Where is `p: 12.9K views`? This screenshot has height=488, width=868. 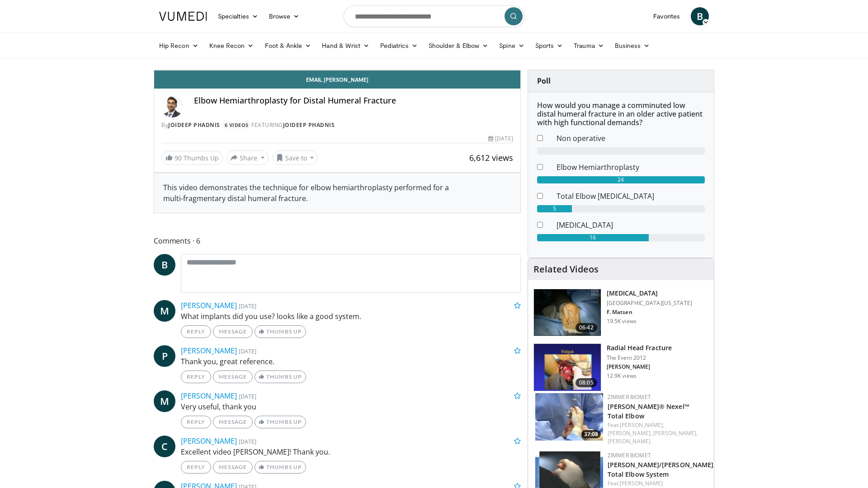 p: 12.9K views is located at coordinates (622, 376).